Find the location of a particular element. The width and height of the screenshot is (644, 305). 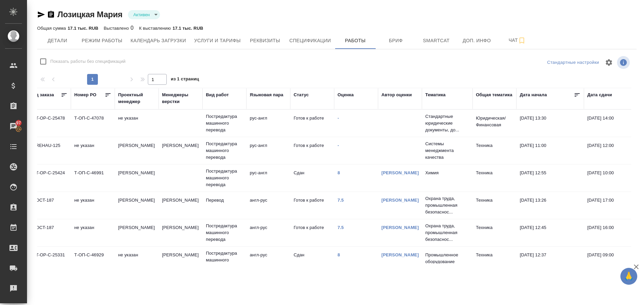

span: Показать работы без спецификаций is located at coordinates (88, 62).